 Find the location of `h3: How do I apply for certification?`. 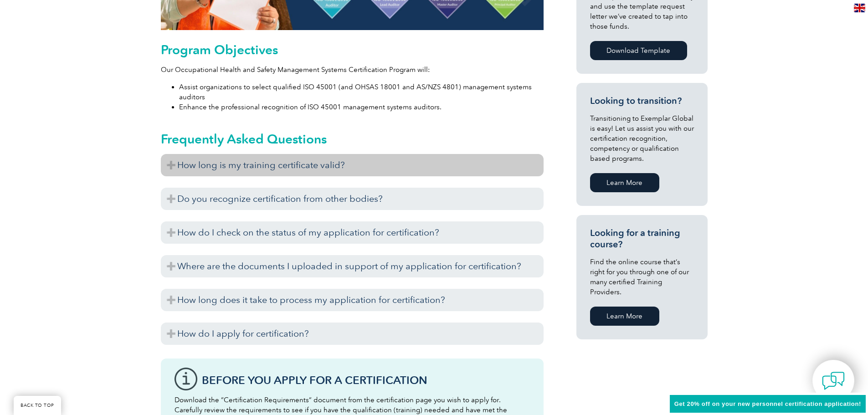

h3: How do I apply for certification? is located at coordinates (352, 333).